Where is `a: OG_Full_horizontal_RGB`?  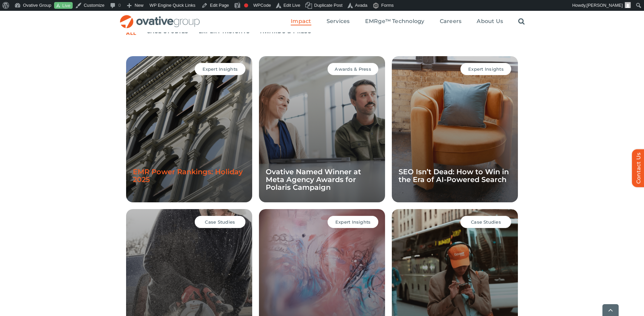 a: OG_Full_horizontal_RGB is located at coordinates (160, 17).